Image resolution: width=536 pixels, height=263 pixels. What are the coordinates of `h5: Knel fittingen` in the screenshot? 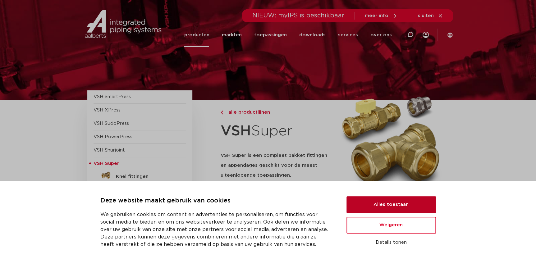 It's located at (147, 177).